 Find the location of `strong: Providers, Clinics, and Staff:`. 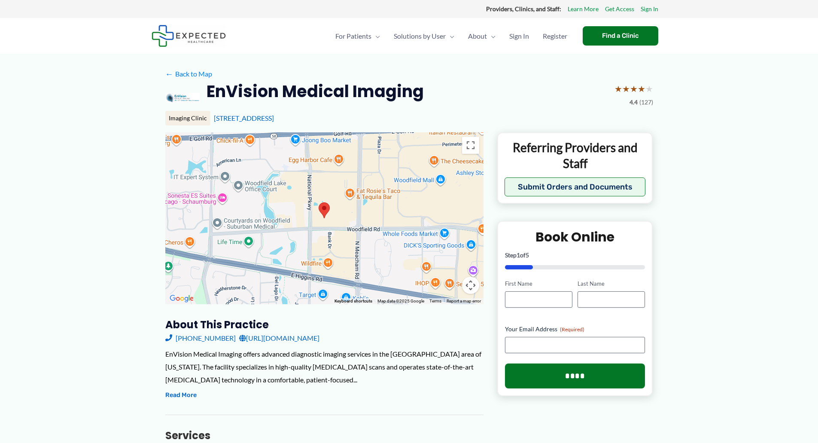

strong: Providers, Clinics, and Staff: is located at coordinates (524, 9).